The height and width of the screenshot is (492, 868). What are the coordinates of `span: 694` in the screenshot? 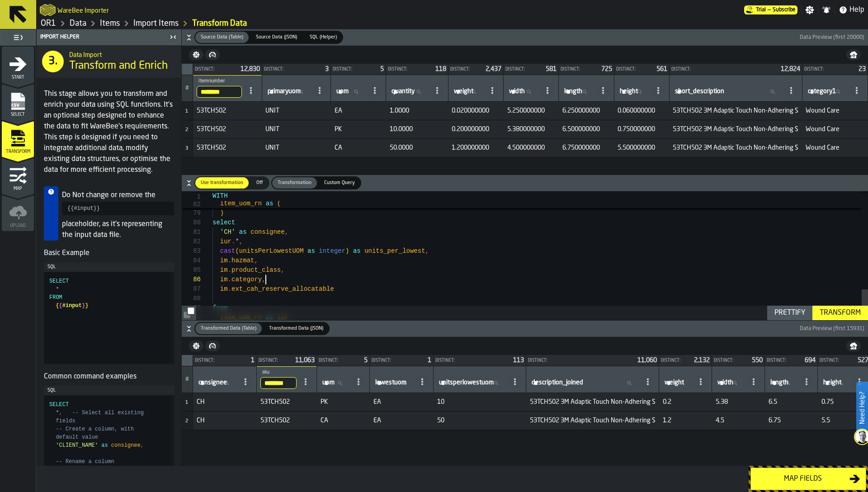 It's located at (810, 361).